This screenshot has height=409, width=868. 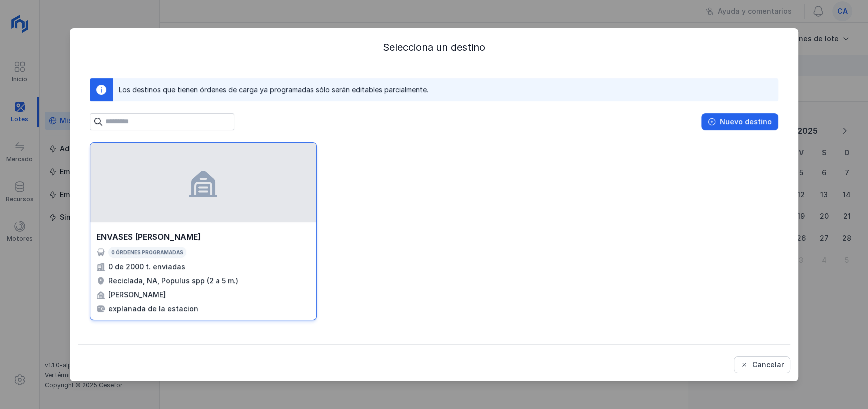 What do you see at coordinates (434, 48) in the screenshot?
I see `div: Selecciona un destino` at bounding box center [434, 48].